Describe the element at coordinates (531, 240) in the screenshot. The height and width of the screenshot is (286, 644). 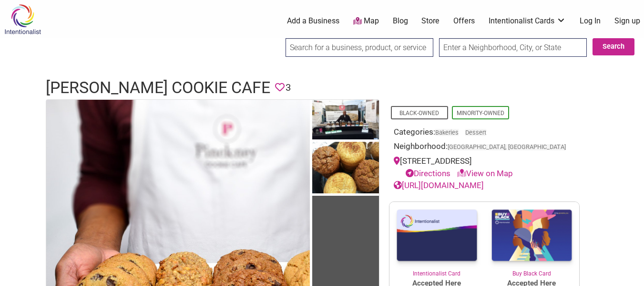
I see `a: Buy Black Card` at that location.